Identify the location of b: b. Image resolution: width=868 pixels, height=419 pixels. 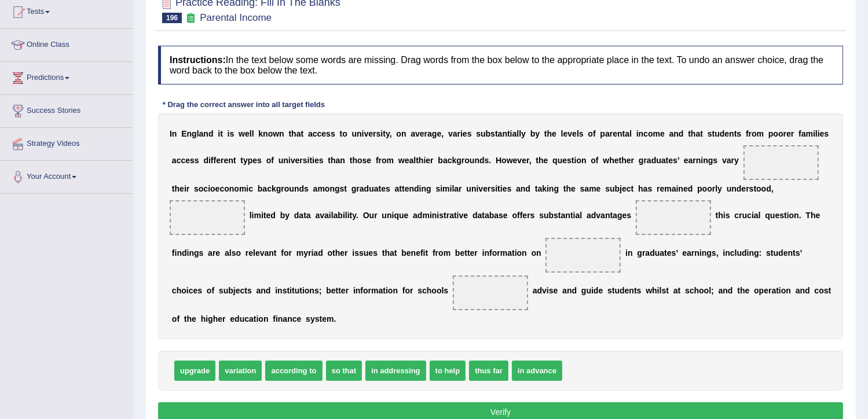
(532, 134).